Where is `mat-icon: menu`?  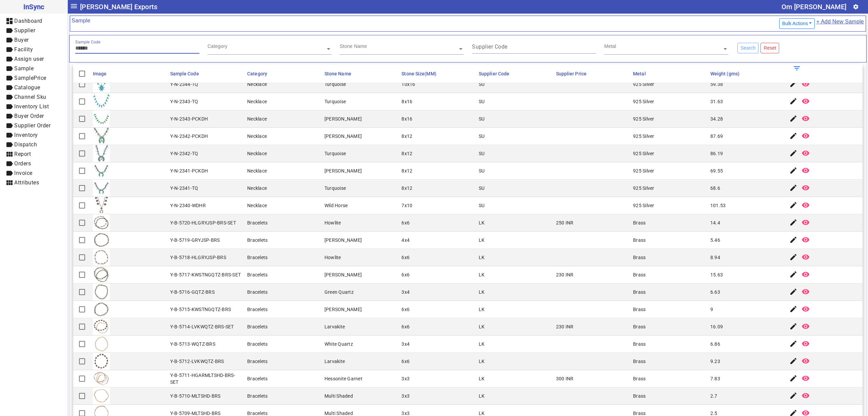 mat-icon: menu is located at coordinates (74, 6).